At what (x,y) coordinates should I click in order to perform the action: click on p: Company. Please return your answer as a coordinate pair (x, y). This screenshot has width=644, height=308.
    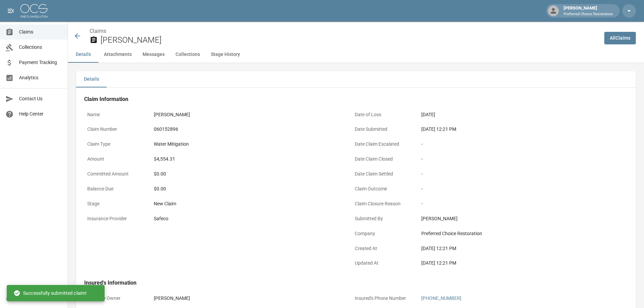
    Looking at the image, I should click on (383, 233).